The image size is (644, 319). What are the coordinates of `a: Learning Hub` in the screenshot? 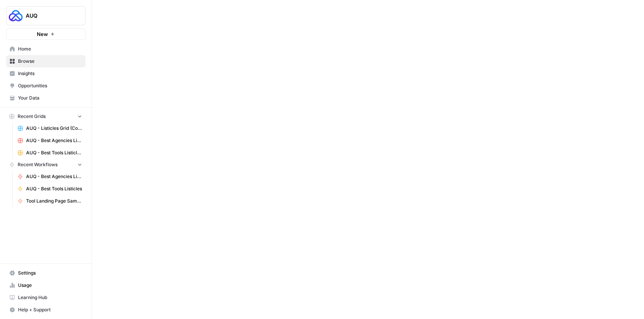 It's located at (46, 298).